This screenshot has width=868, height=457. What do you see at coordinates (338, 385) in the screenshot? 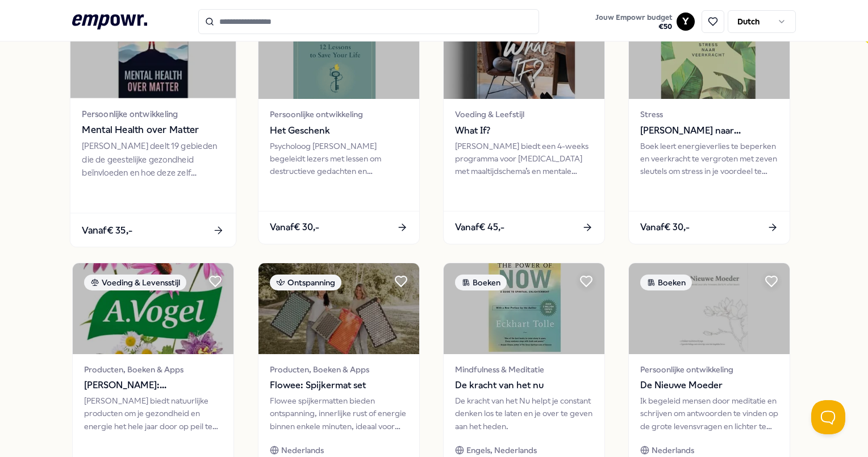
I see `span: Flowee: Spijkermat set` at bounding box center [338, 385].